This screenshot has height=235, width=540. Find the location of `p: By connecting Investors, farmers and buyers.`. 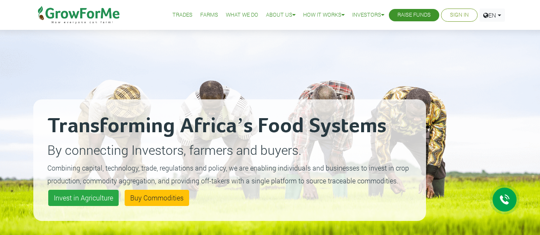

p: By connecting Investors, farmers and buyers. is located at coordinates (229, 150).